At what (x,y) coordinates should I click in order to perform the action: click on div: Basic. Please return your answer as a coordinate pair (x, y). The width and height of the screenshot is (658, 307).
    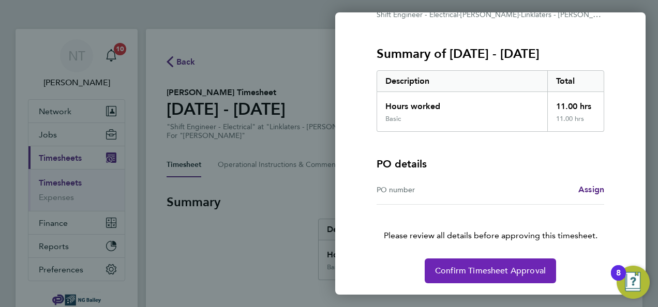
    Looking at the image, I should click on (393, 119).